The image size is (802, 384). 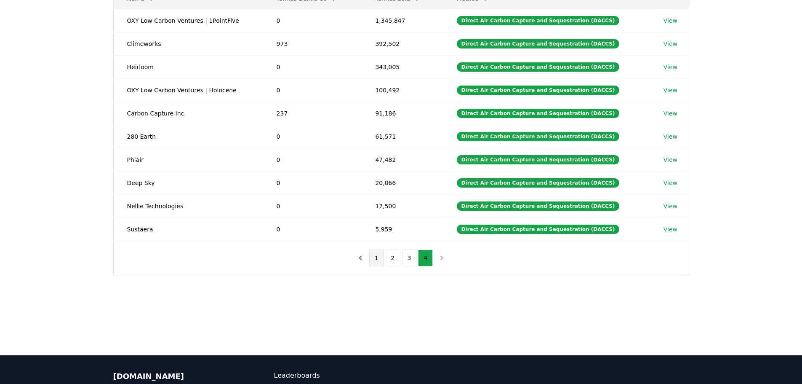 What do you see at coordinates (393, 258) in the screenshot?
I see `button: 2` at bounding box center [393, 258].